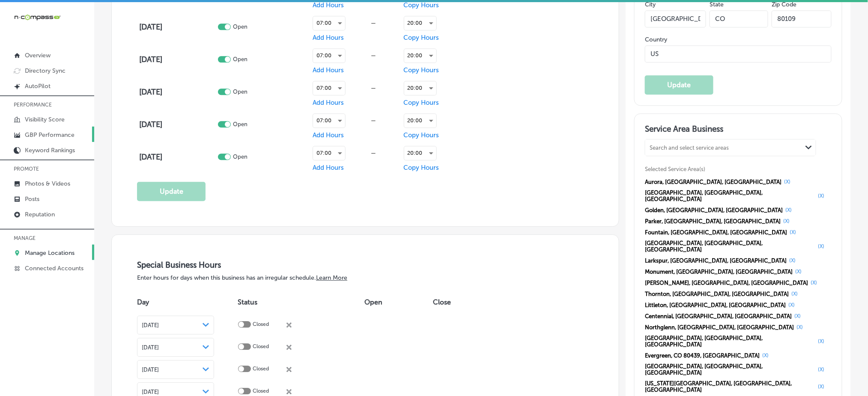  Describe the element at coordinates (171, 191) in the screenshot. I see `button: Update` at that location.